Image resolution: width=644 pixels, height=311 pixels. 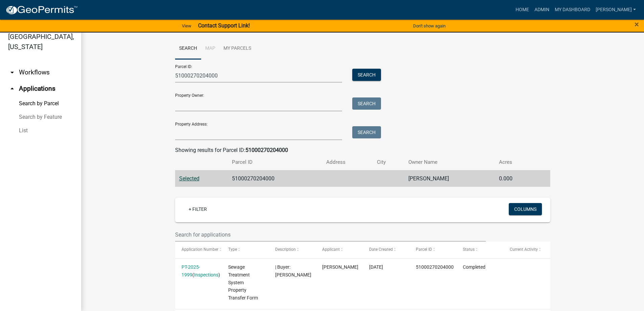 I want to click on a: PT-2025-1999, so click(x=191, y=271).